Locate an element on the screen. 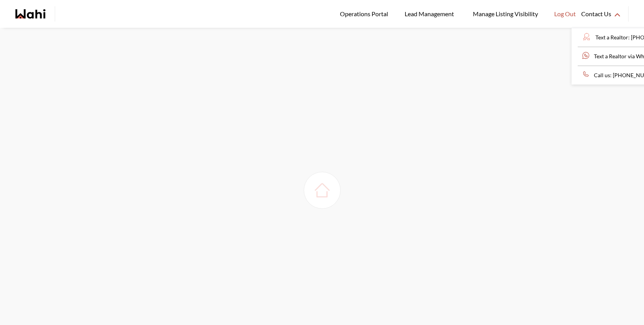  a: Wahi homepage is located at coordinates (30, 13).